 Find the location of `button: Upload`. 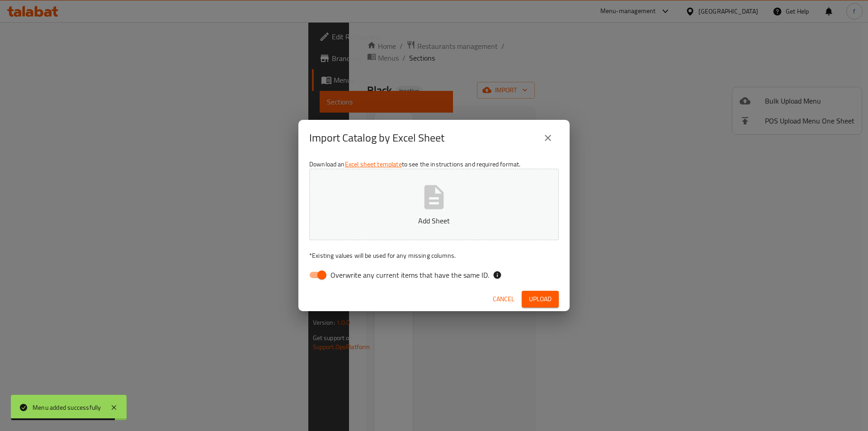

button: Upload is located at coordinates (540, 299).